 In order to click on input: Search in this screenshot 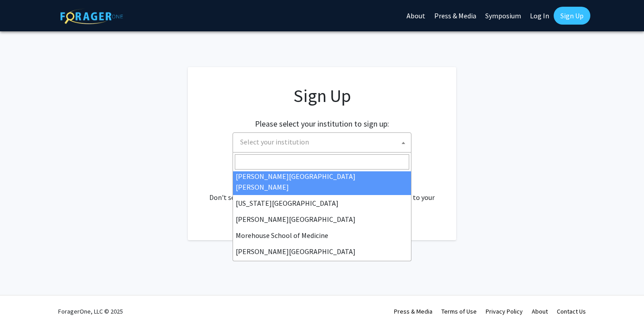, I will do `click(322, 162)`.